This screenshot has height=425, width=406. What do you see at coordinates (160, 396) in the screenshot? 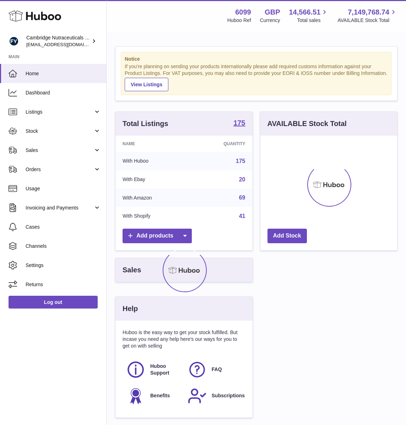
I see `span: Benefits` at bounding box center [160, 396].